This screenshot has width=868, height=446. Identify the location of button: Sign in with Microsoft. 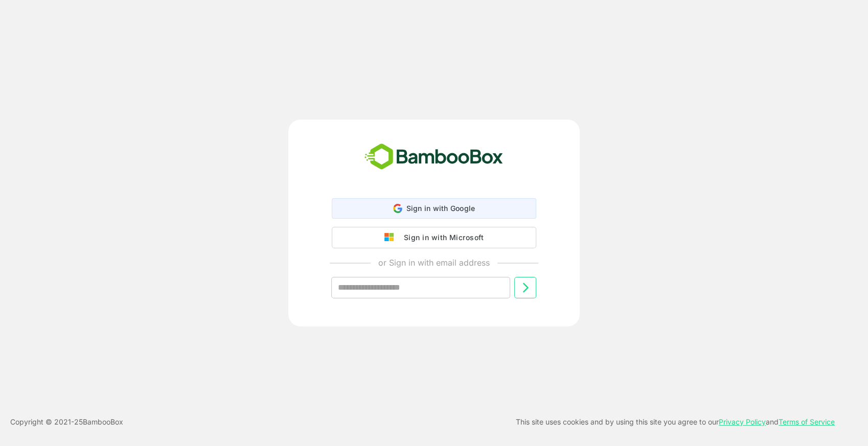
(434, 238).